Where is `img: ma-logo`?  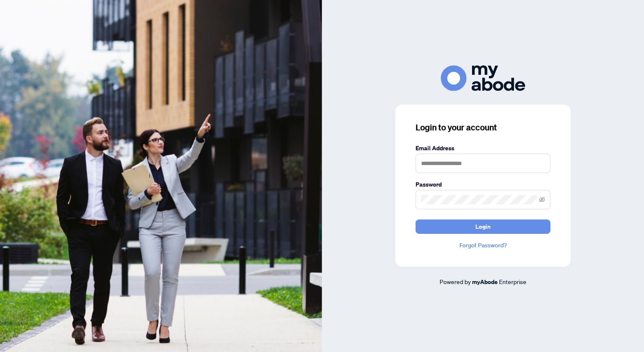 img: ma-logo is located at coordinates (483, 78).